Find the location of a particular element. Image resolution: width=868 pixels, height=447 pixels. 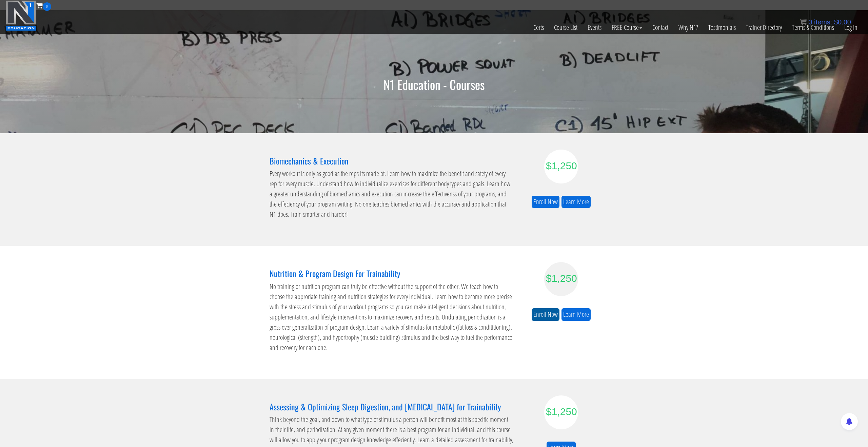

a: Events is located at coordinates (594, 28).